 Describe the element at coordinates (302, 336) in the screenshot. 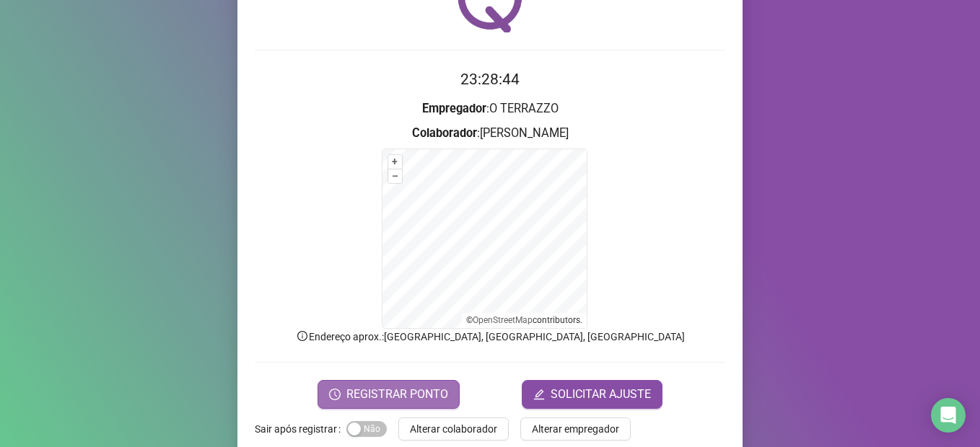

I see `span: info-circle` at that location.